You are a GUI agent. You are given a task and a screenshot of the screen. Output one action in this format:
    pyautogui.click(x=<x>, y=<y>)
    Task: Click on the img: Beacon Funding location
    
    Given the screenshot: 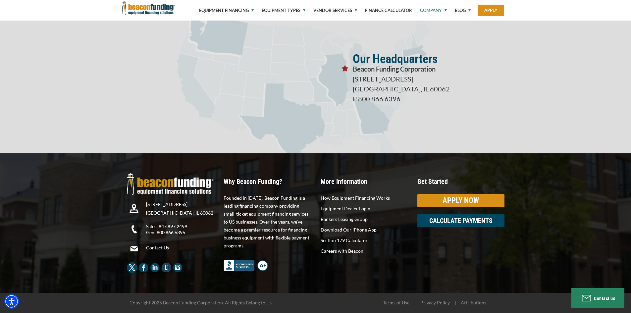 What is the action you would take?
    pyautogui.click(x=134, y=208)
    